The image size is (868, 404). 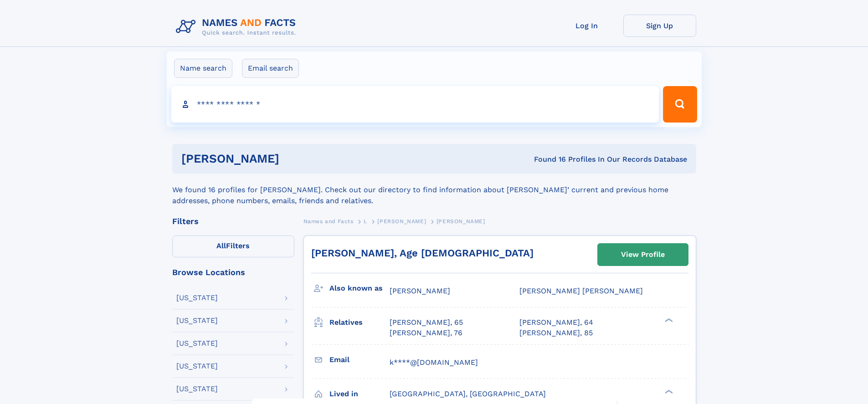 What do you see at coordinates (360, 289) in the screenshot?
I see `h3: Also known as` at bounding box center [360, 289].